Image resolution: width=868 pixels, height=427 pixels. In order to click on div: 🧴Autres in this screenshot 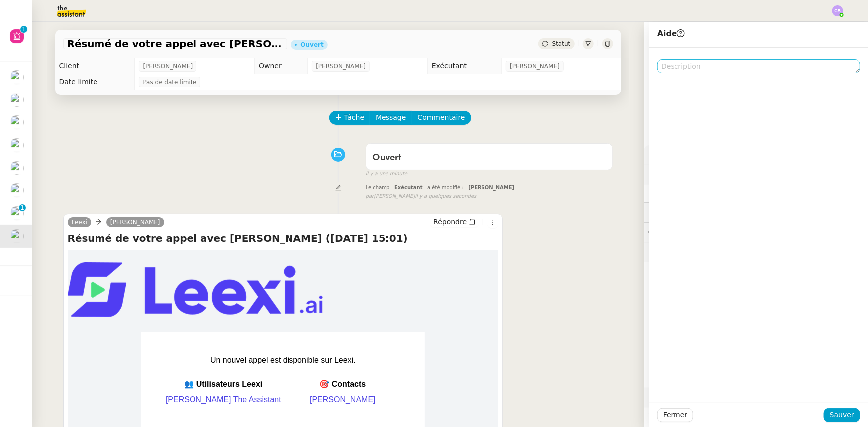, I will do `click(756, 398)`.